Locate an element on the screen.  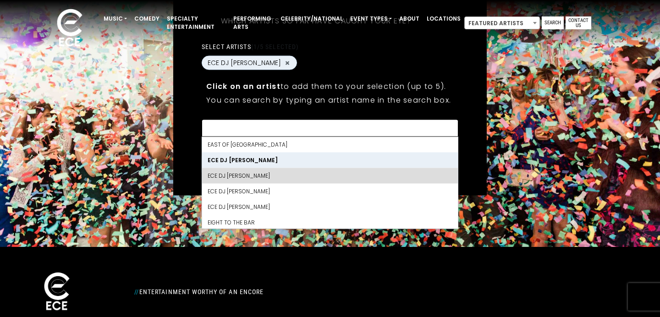
a: Event Types is located at coordinates (371, 19).